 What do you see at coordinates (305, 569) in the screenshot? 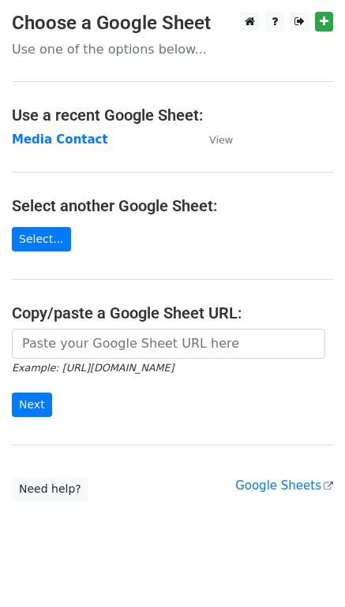
I see `div: Chat Widget` at bounding box center [305, 569].